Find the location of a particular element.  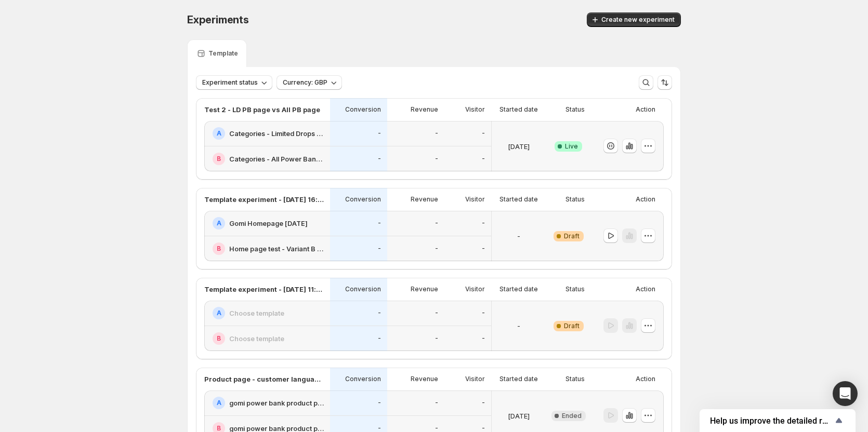

span: Currency: GBP is located at coordinates (305, 82).